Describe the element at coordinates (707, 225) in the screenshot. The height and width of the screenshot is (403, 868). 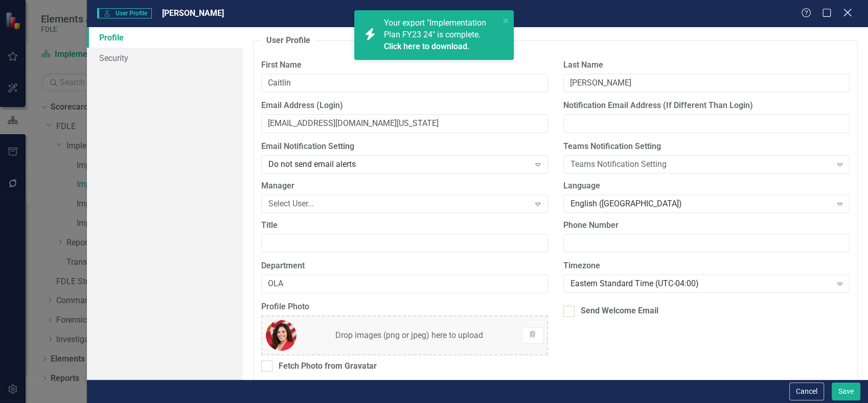
I see `label: Phone Number` at that location.